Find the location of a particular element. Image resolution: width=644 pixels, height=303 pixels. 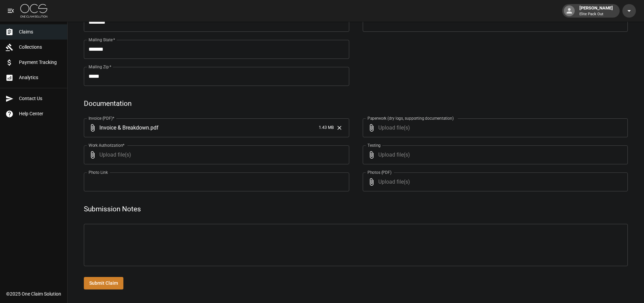

span: Invoice & Breakdown is located at coordinates (124, 127).